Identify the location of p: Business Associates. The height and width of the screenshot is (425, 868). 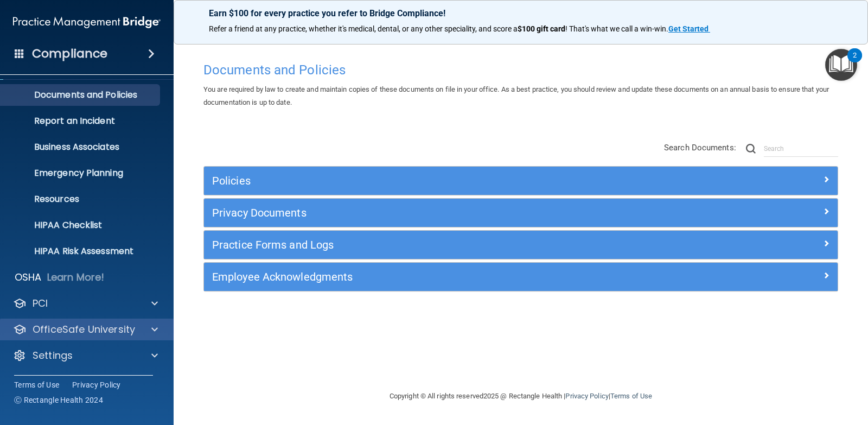
(81, 147).